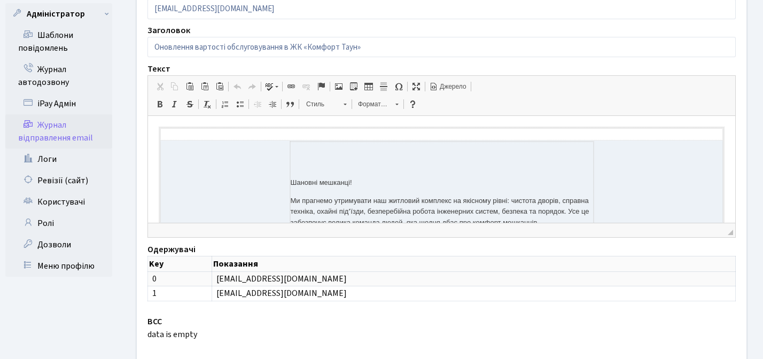  Describe the element at coordinates (452, 87) in the screenshot. I see `span: Джерело` at that location.